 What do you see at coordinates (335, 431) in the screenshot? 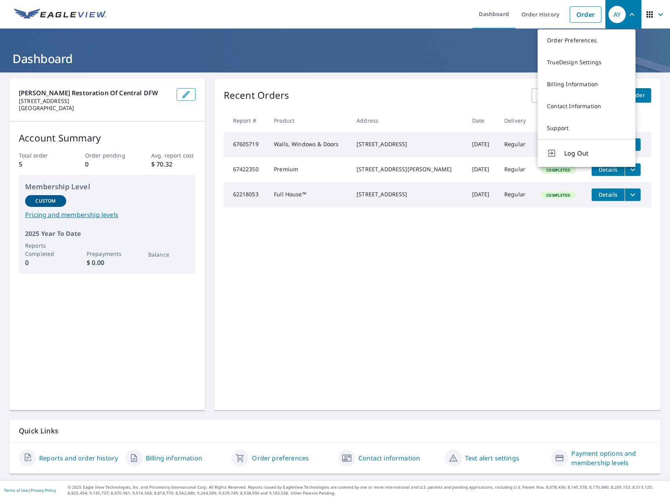
I see `p: Quick Links` at bounding box center [335, 431].